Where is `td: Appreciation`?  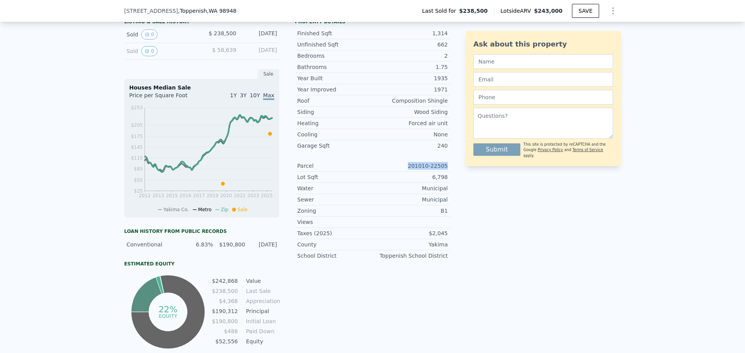
td: Appreciation is located at coordinates (262, 301).